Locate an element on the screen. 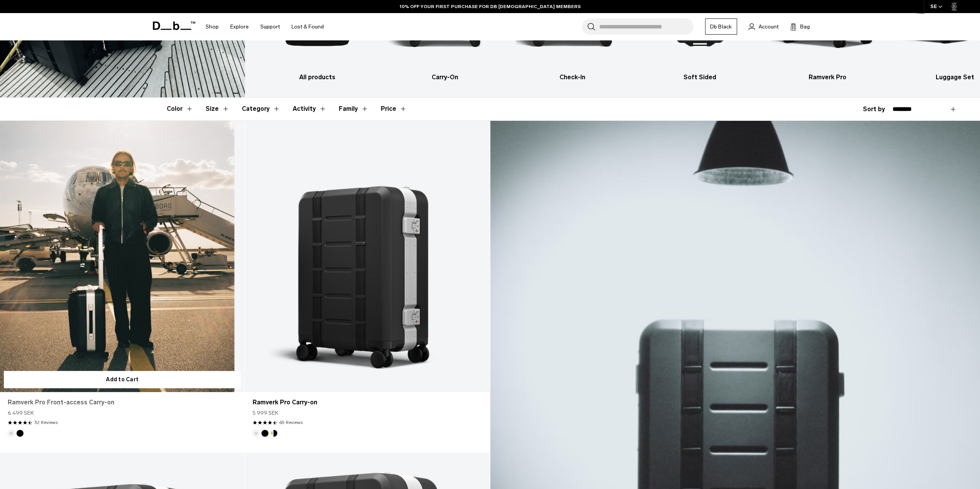 Image resolution: width=980 pixels, height=489 pixels. h3: Carry-On is located at coordinates (445, 77).